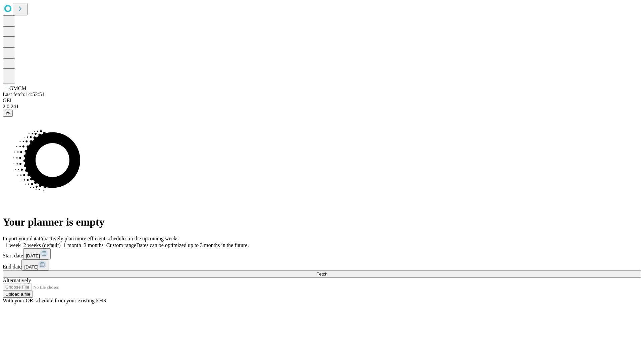 The image size is (644, 362). What do you see at coordinates (322, 274) in the screenshot?
I see `button: Fetch` at bounding box center [322, 274].